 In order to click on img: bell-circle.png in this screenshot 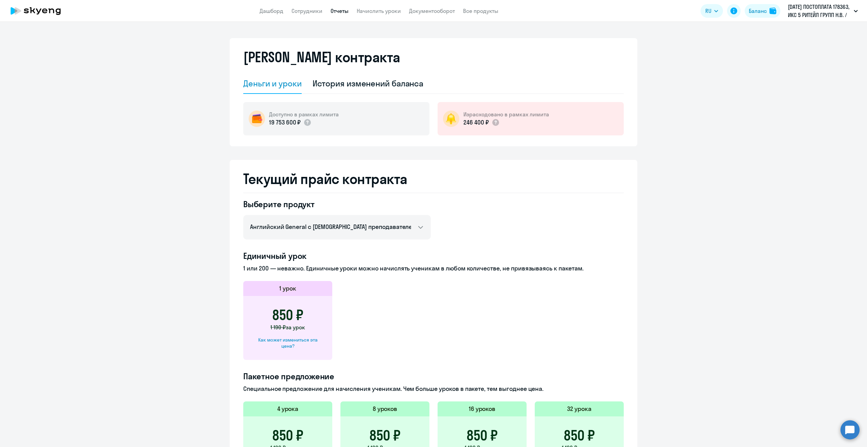, I will do `click(451, 119)`.